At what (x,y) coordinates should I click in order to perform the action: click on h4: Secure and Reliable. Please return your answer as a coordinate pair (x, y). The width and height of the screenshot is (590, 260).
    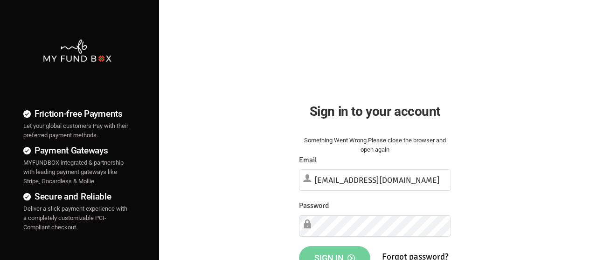
    Looking at the image, I should click on (77, 197).